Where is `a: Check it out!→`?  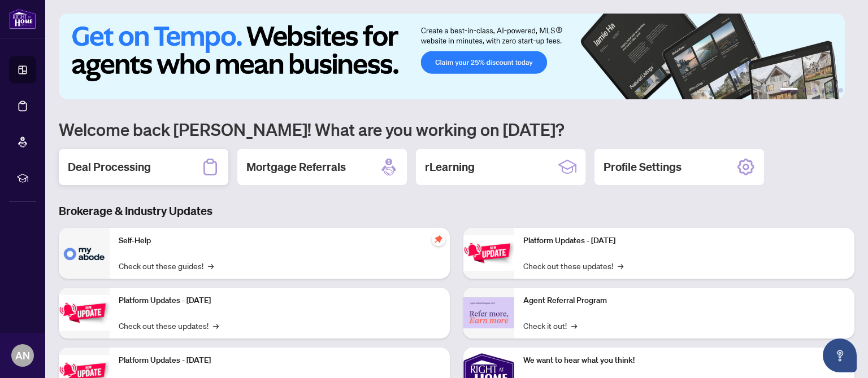
a: Check it out!→ is located at coordinates (550, 326).